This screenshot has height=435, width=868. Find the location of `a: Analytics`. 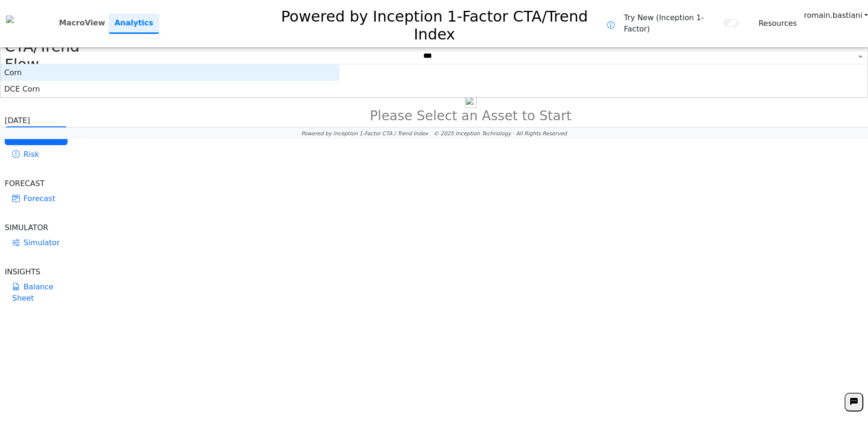

a: Analytics is located at coordinates (134, 23).